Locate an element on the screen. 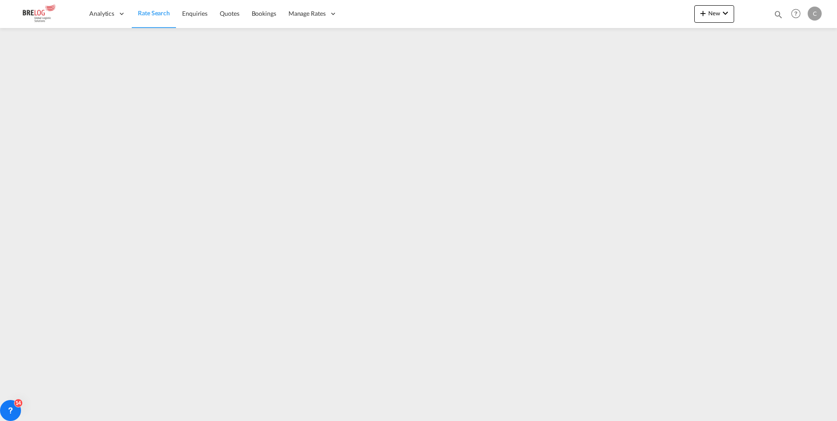  span: Quotes is located at coordinates (229, 13).